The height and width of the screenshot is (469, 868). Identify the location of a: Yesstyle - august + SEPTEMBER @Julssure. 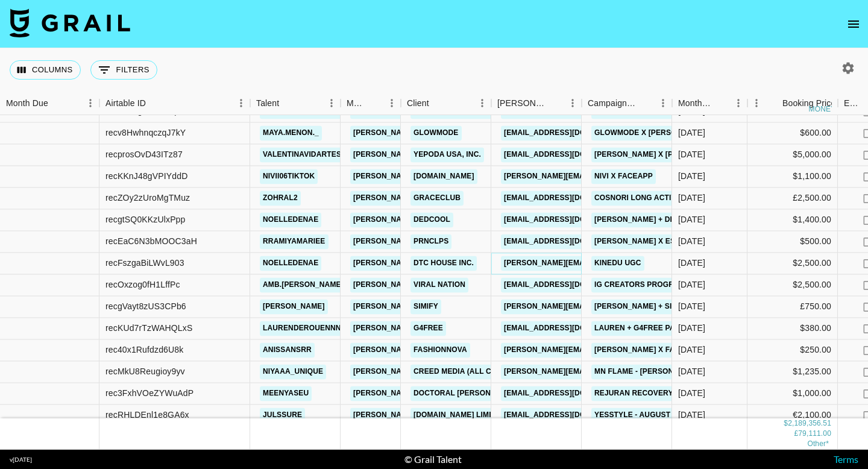
(684, 415).